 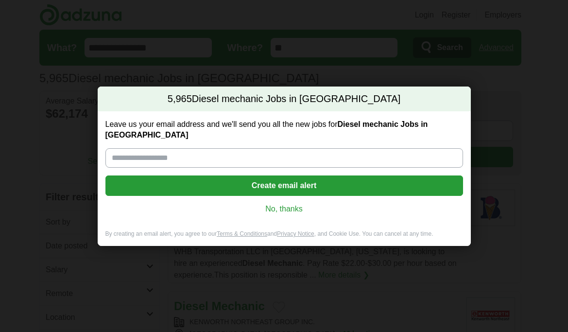 What do you see at coordinates (180, 99) in the screenshot?
I see `span: 5,965` at bounding box center [180, 99].